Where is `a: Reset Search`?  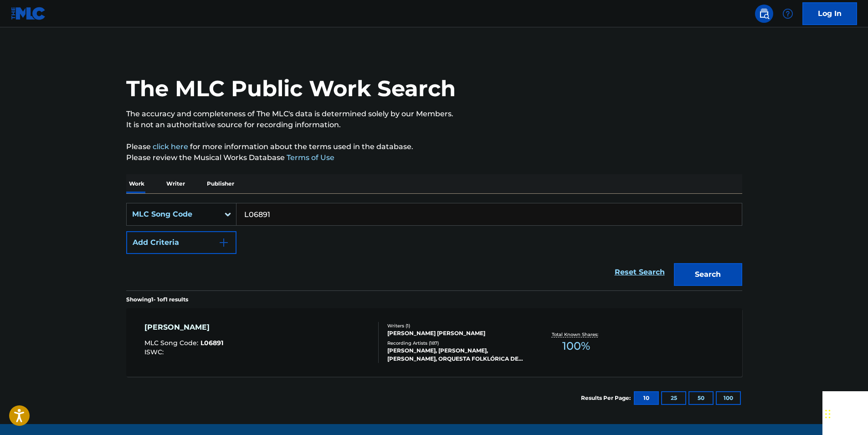 a: Reset Search is located at coordinates (639, 272).